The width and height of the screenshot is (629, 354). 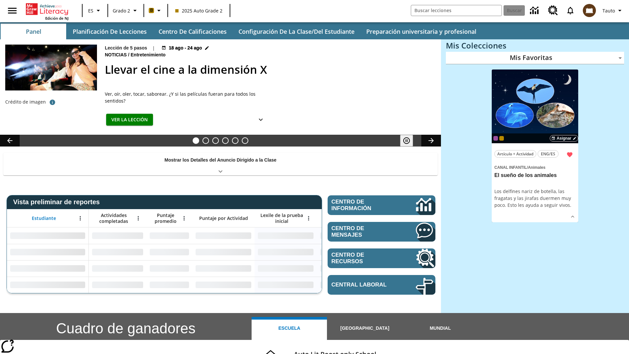 I want to click on button: Asignar Elegir fechas, so click(x=563, y=138).